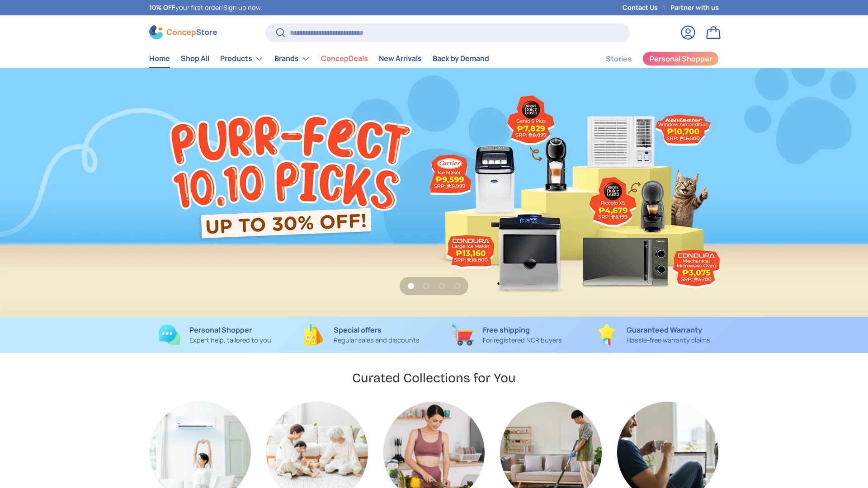 The width and height of the screenshot is (868, 488). Describe the element at coordinates (292, 59) in the screenshot. I see `a: Brands` at that location.